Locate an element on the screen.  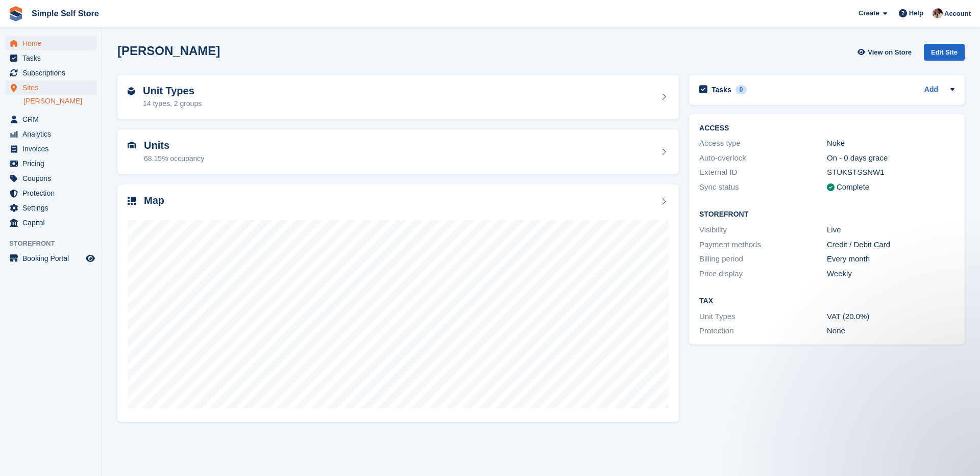
div: Complete is located at coordinates (853, 187).